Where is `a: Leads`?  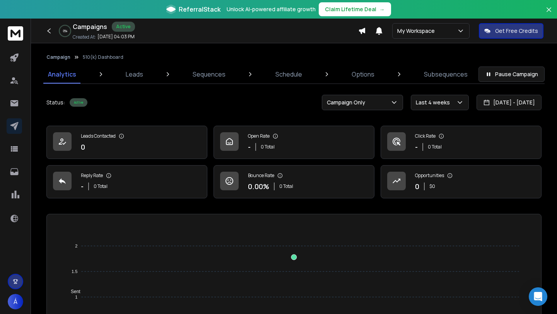 a: Leads is located at coordinates (134, 74).